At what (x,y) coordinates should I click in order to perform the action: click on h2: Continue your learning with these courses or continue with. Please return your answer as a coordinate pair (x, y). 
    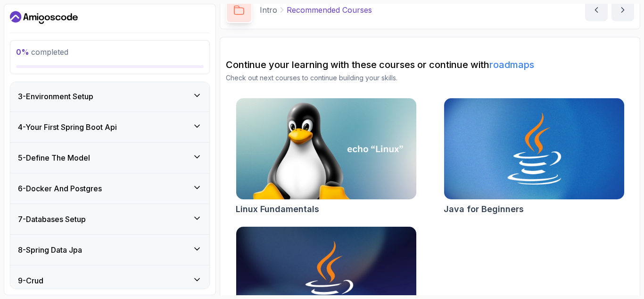
    Looking at the image, I should click on (430, 64).